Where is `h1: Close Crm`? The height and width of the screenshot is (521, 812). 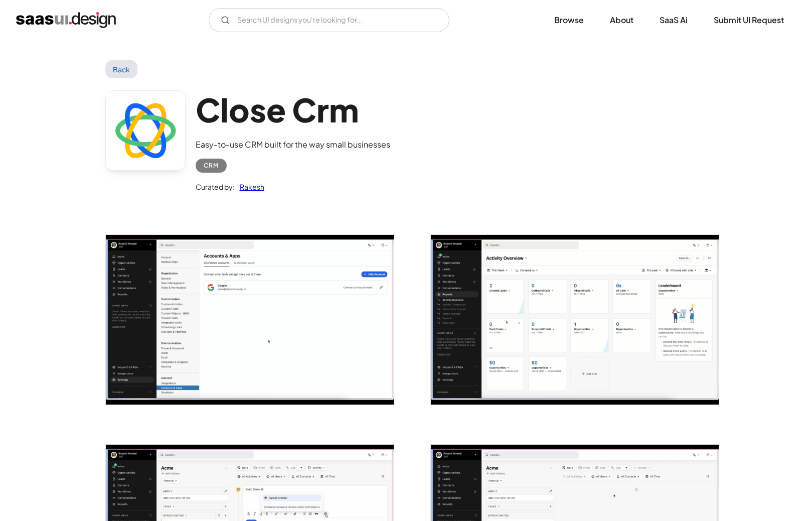
h1: Close Crm is located at coordinates (293, 109).